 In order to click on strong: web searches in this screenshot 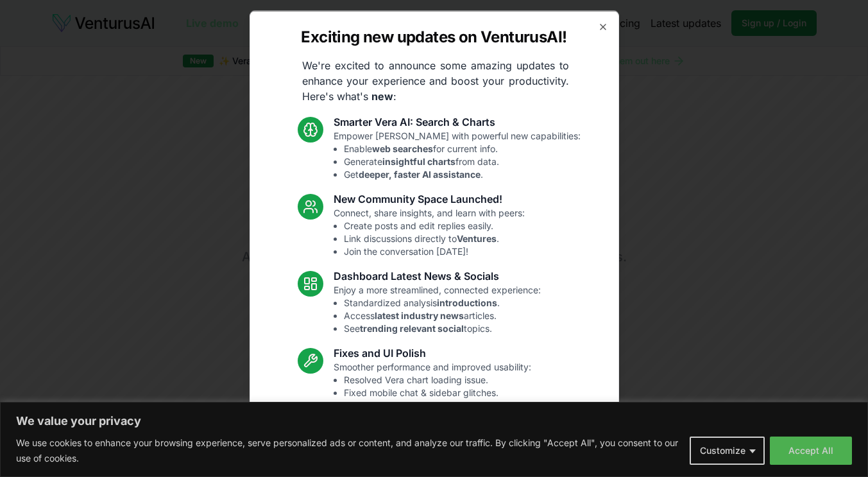, I will do `click(402, 148)`.